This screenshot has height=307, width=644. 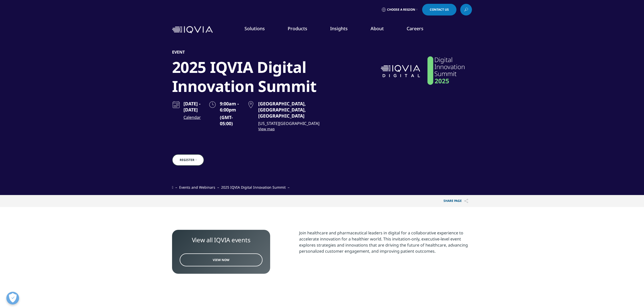 I want to click on span: 9:00am - 6:00pm, so click(x=229, y=107).